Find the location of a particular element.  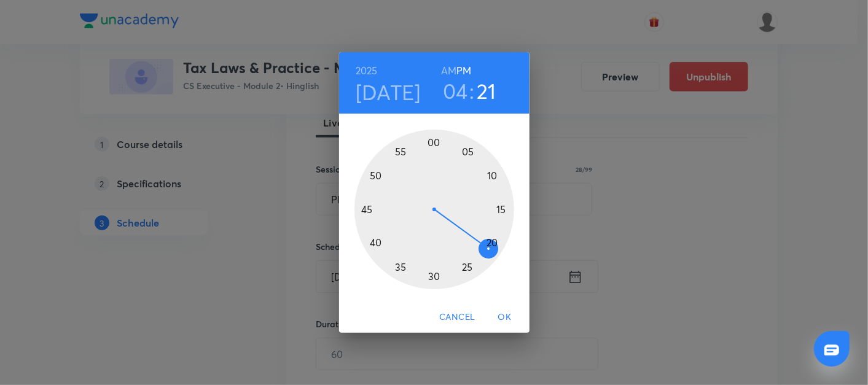

button: AM is located at coordinates (448, 71).